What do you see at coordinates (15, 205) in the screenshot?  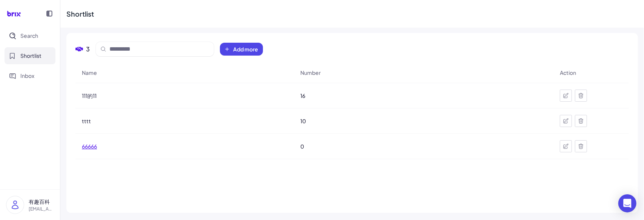 I see `img: user_logo.png` at bounding box center [15, 205].